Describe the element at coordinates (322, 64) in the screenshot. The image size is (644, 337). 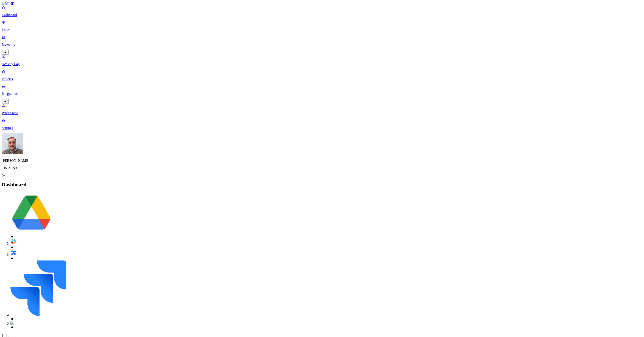
I see `p: Activity Log` at that location.